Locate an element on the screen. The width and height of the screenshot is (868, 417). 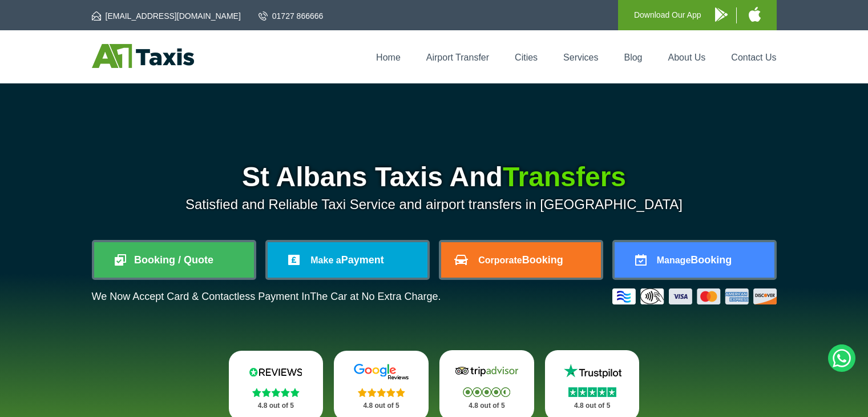
a: Cities is located at coordinates (526, 57).